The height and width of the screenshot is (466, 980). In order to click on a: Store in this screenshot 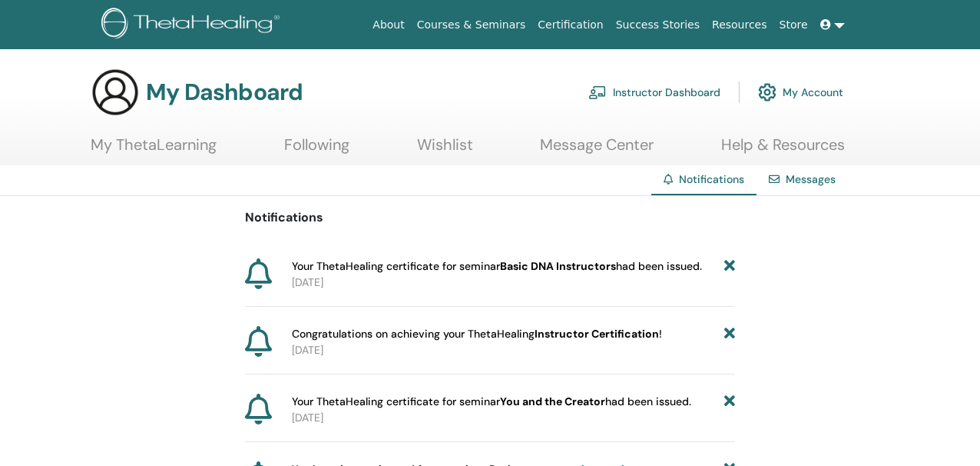, I will do `click(793, 25)`.